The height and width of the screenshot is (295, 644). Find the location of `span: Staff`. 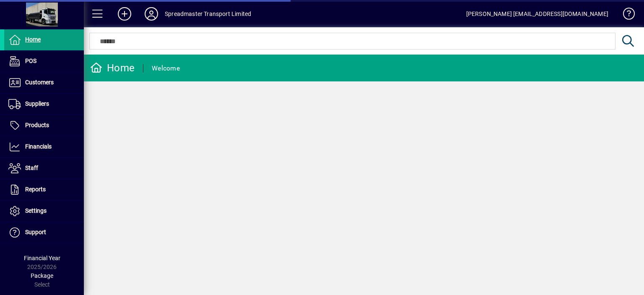

span: Staff is located at coordinates (31, 168).